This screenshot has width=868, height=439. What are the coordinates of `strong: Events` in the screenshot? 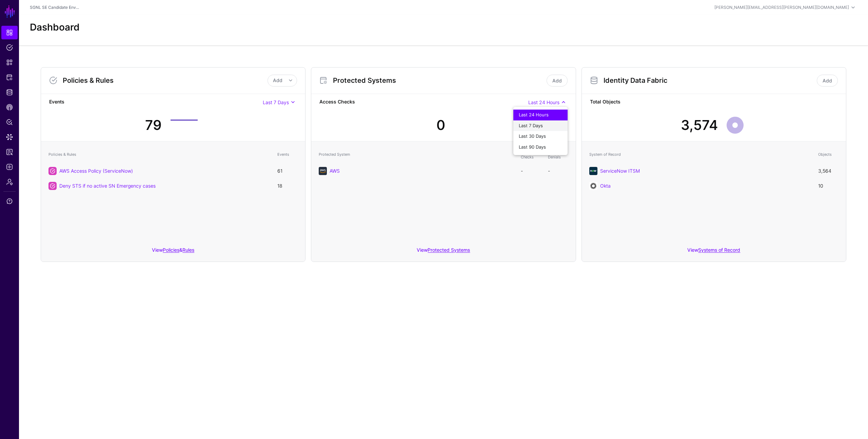 It's located at (156, 102).